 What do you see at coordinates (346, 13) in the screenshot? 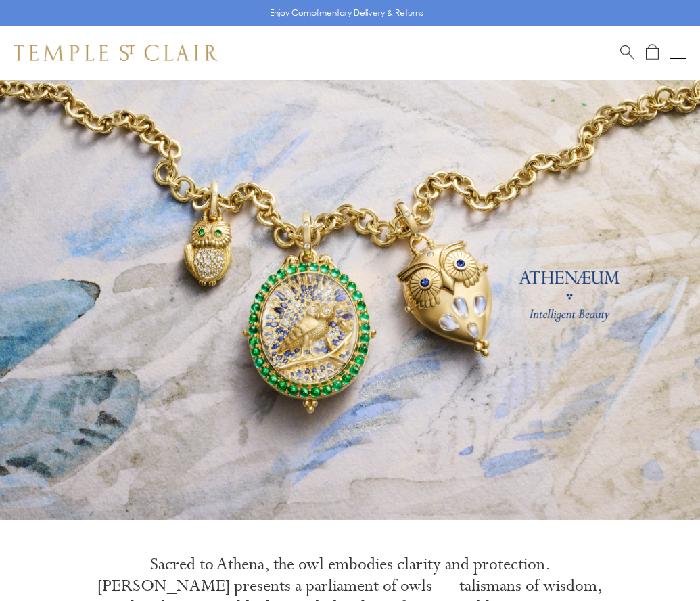
I see `p: Enjoy Complimentary Delivery & Returns` at bounding box center [346, 13].